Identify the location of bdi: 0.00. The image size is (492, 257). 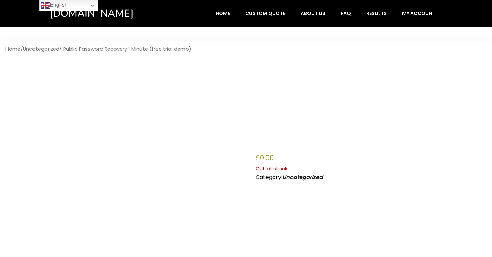
(264, 158).